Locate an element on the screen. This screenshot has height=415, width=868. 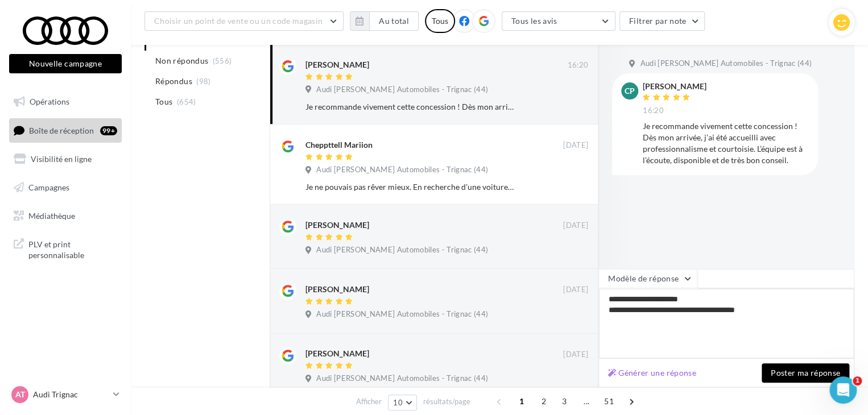
button: 10 is located at coordinates (402, 402).